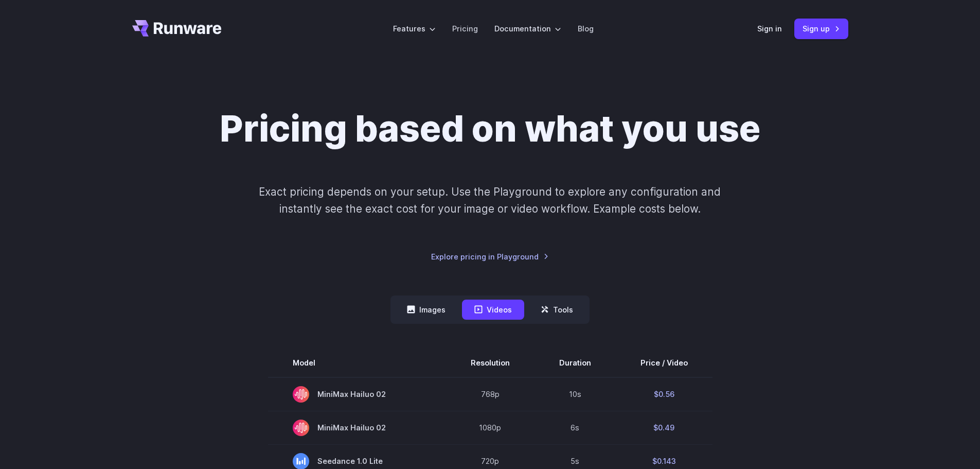 This screenshot has height=469, width=980. Describe the element at coordinates (414, 28) in the screenshot. I see `label: Features` at that location.